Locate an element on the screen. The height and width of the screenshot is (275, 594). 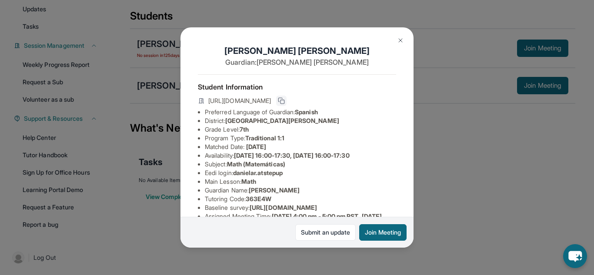
li: Main Lesson : is located at coordinates (300, 182).